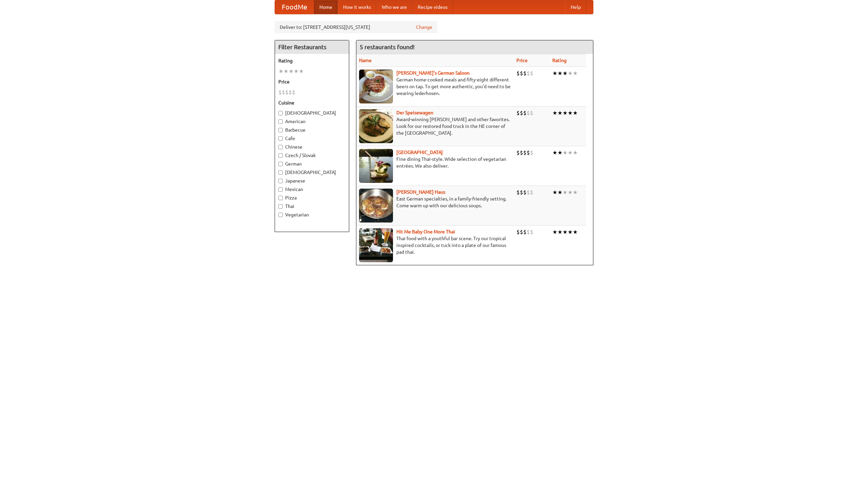  What do you see at coordinates (395, 7) in the screenshot?
I see `a: Who we are` at bounding box center [395, 7].